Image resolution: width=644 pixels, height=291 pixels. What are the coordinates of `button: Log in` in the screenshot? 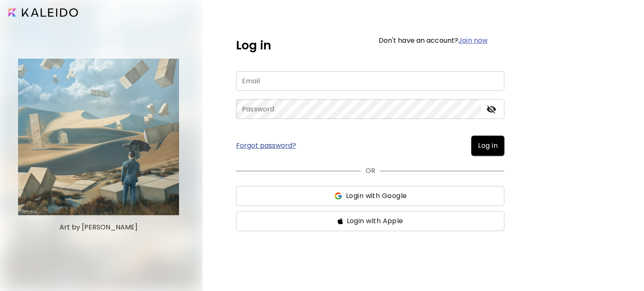 It's located at (487, 146).